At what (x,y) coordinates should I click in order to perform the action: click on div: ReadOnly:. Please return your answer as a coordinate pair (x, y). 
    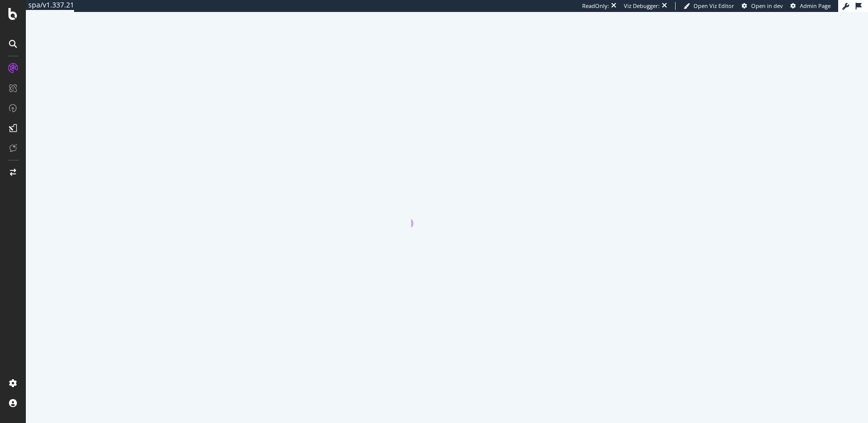
    Looking at the image, I should click on (595, 6).